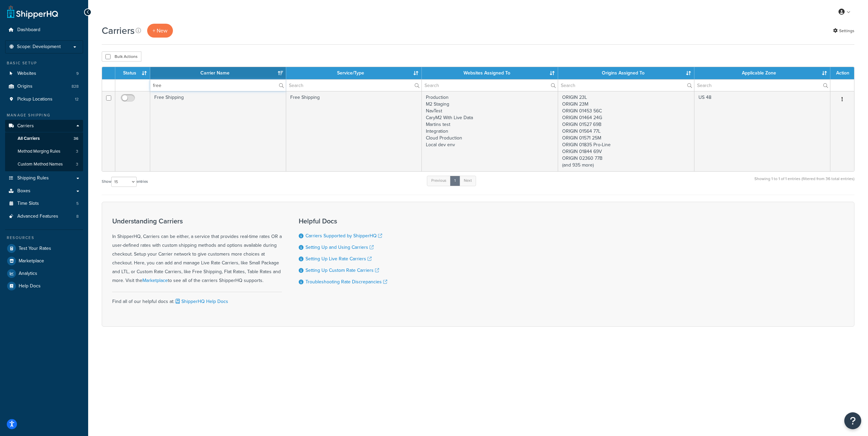 This screenshot has width=868, height=436. Describe the element at coordinates (24, 87) in the screenshot. I see `span: Origins` at that location.